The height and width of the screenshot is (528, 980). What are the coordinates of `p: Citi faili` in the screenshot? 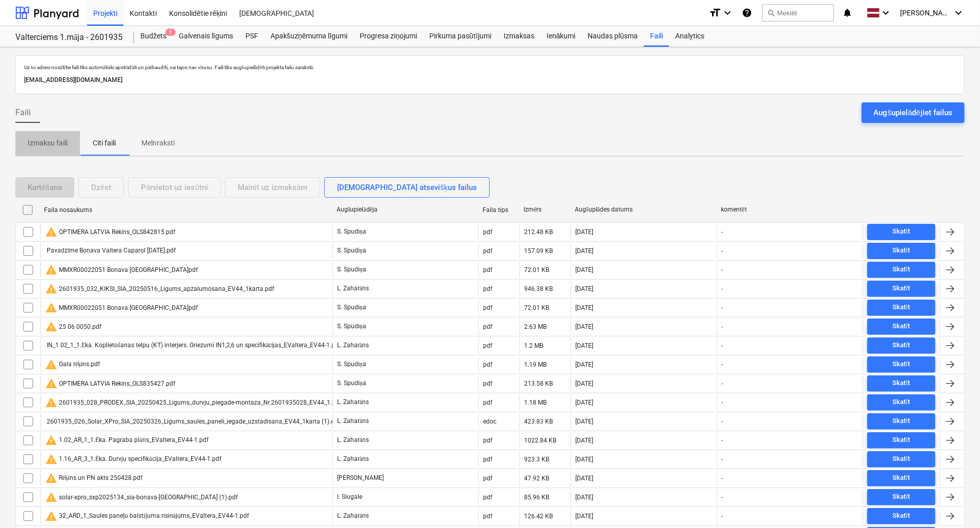 It's located at (105, 143).